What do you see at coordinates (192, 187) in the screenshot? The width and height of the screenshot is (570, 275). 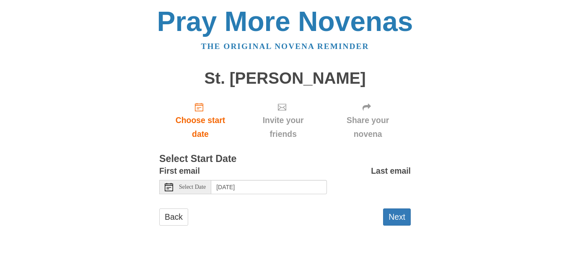 I see `span: Select Date` at bounding box center [192, 187].